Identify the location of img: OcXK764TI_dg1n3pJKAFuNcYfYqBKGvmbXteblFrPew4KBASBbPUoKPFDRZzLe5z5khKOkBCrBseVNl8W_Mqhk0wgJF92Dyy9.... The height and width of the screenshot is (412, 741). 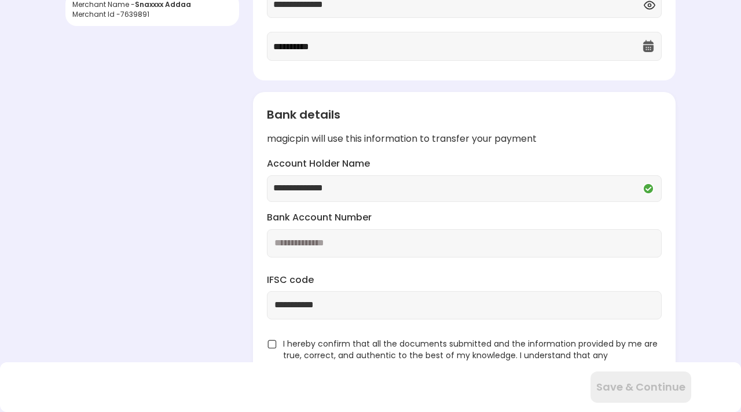
(648, 46).